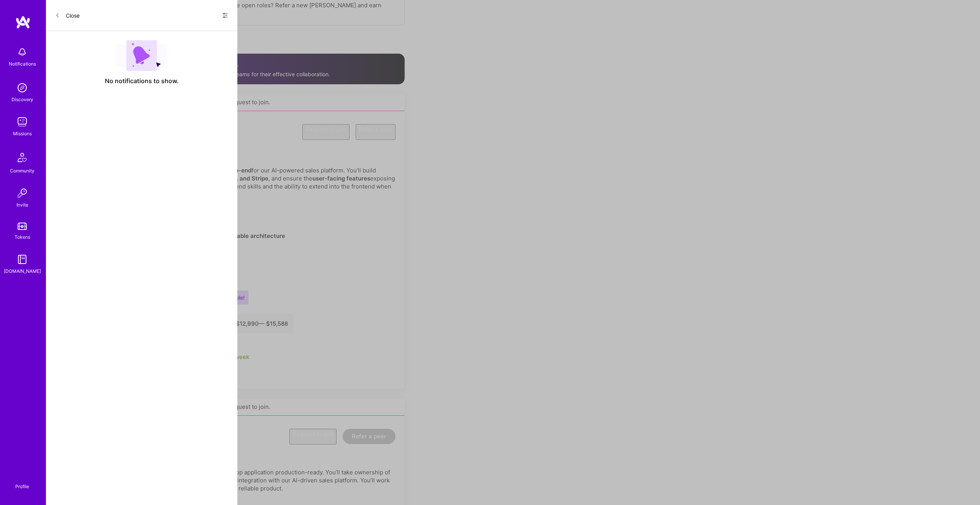 This screenshot has height=505, width=980. I want to click on img: logo, so click(23, 22).